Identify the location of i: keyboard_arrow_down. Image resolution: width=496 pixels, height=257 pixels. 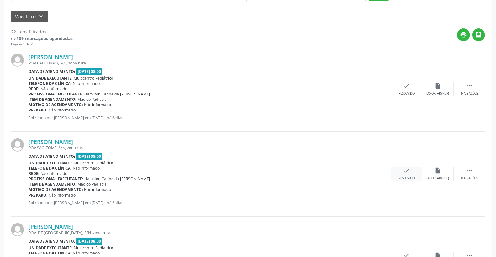
(41, 17).